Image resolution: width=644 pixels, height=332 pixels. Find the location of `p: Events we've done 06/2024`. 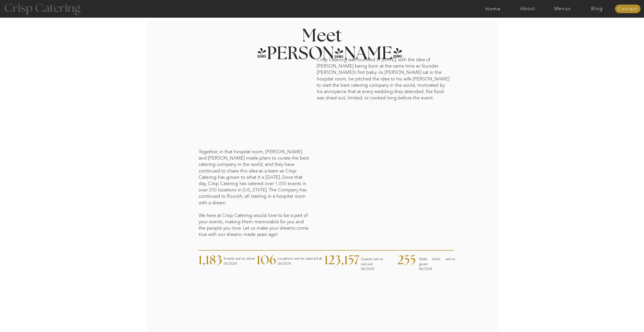

p: Events we've done 06/2024 is located at coordinates (242, 259).